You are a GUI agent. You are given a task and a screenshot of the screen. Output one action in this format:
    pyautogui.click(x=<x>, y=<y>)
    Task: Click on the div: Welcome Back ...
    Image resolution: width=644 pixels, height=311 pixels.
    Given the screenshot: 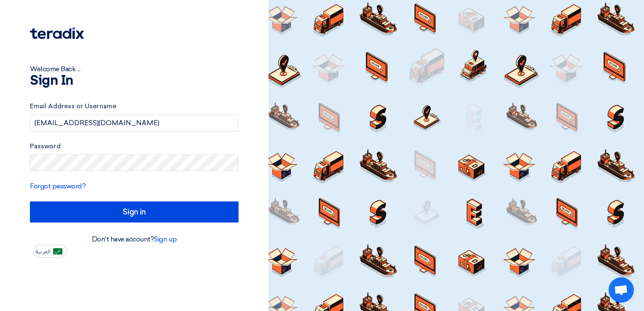 What is the action you would take?
    pyautogui.click(x=134, y=69)
    